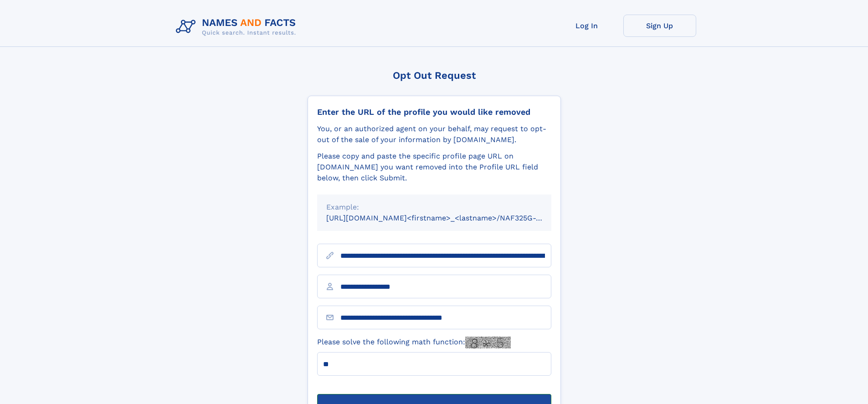  I want to click on label: Please solve the following math function:, so click(414, 342).